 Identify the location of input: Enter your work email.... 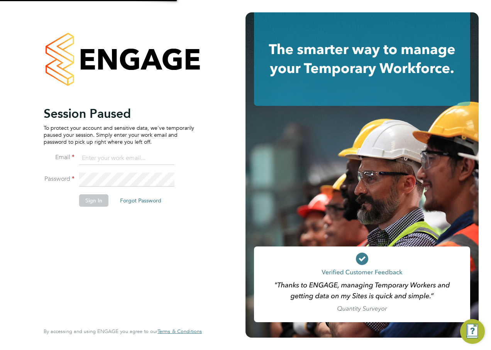
(127, 158).